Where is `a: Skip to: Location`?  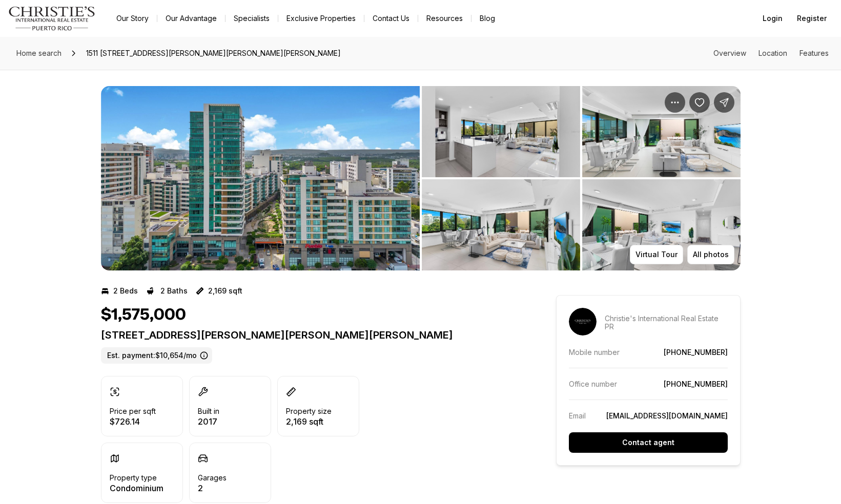 a: Skip to: Location is located at coordinates (773, 52).